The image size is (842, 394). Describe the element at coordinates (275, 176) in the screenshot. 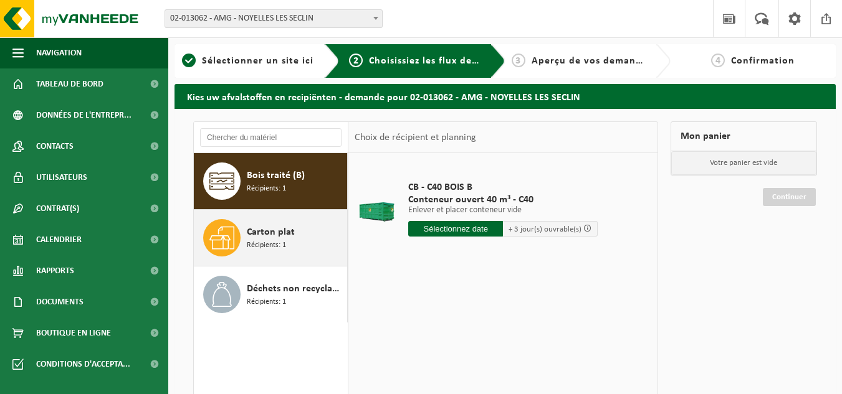

I see `span: Bois traité (B)` at that location.